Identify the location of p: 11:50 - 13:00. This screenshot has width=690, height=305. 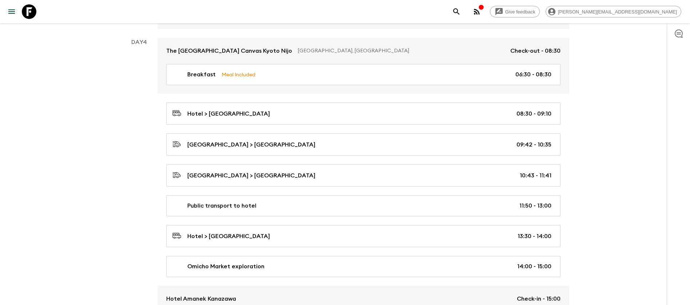
(535, 206).